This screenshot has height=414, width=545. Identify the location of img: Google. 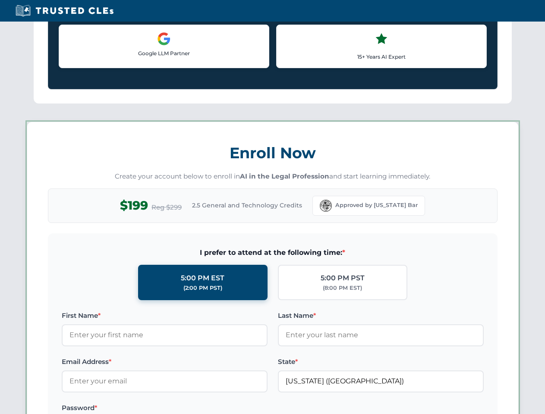
(164, 39).